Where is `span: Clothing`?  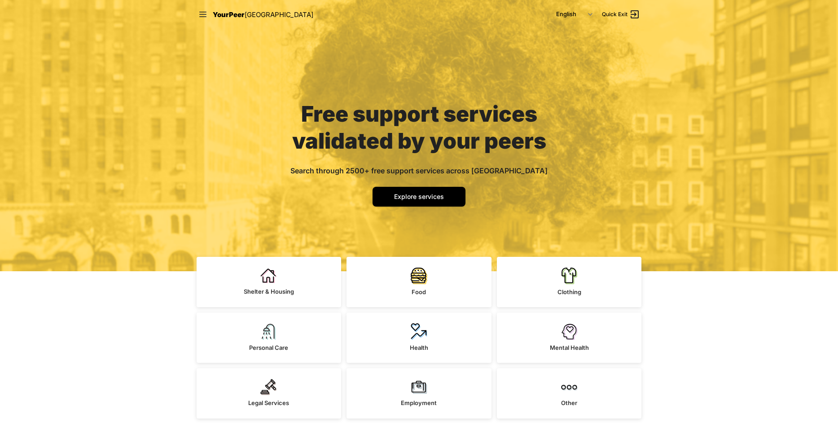
span: Clothing is located at coordinates (569, 292).